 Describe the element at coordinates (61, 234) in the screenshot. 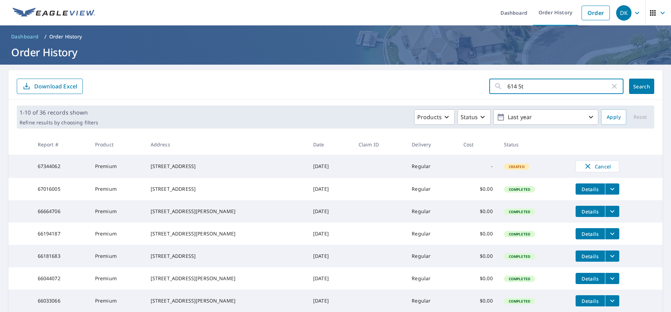

I see `td: 66194187` at that location.